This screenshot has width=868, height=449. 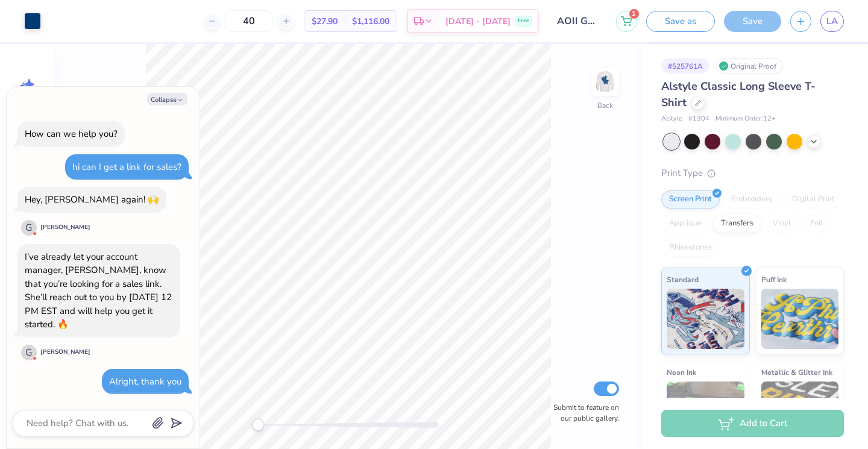 What do you see at coordinates (126, 167) in the screenshot?
I see `div: hi can I get a link for sales?` at bounding box center [126, 167].